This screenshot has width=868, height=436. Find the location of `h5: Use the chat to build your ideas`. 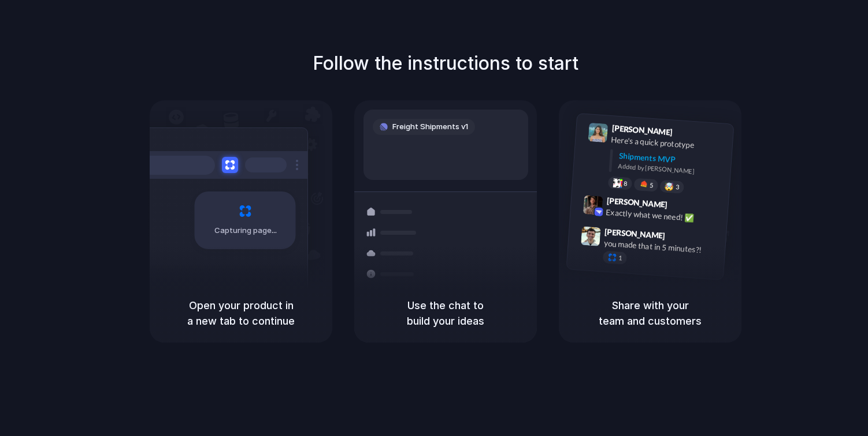

h5: Use the chat to build your ideas is located at coordinates (445, 314).